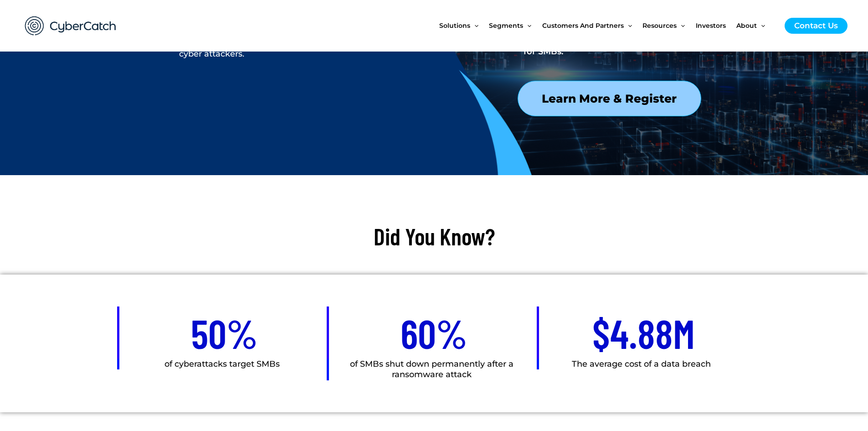  I want to click on span: If you have a website, use email, social media, or web applications, you are exposed to cyber ris..., so click(285, 37).